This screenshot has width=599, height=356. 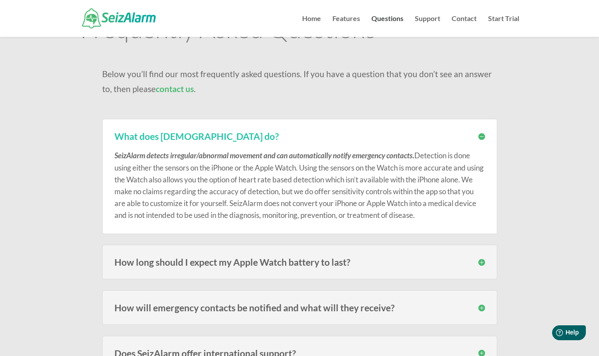 What do you see at coordinates (300, 262) in the screenshot?
I see `h3: How long should I expect my Apple Watch battery to last?` at bounding box center [300, 262].